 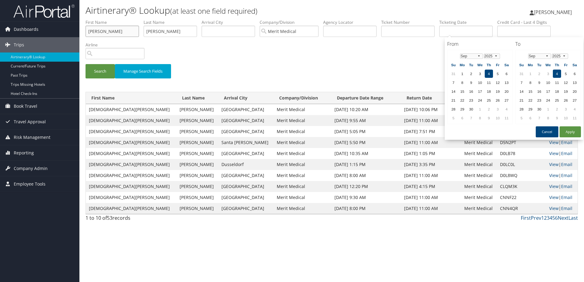 I want to click on label: First Name, so click(x=115, y=22).